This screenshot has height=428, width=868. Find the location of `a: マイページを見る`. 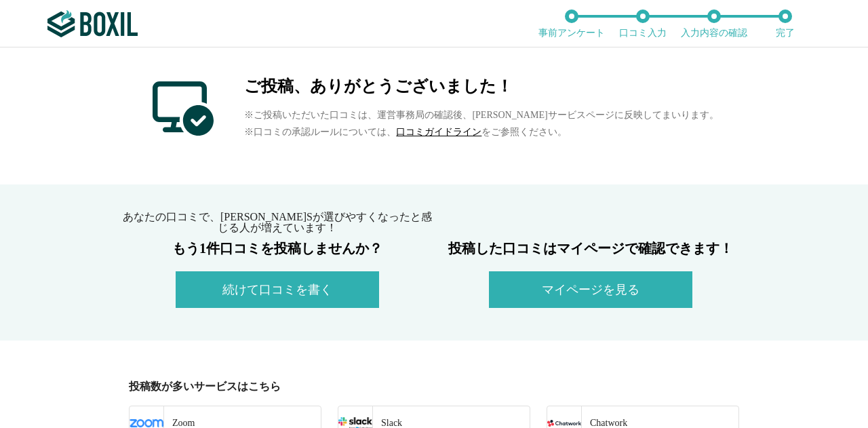

a: マイページを見る is located at coordinates (591, 291).